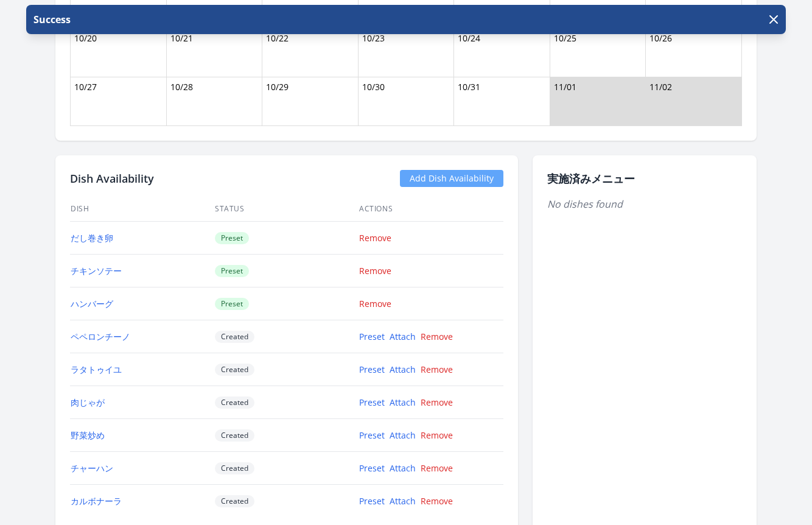 The image size is (812, 525). Describe the element at coordinates (112, 178) in the screenshot. I see `h2: Dish Availability` at that location.